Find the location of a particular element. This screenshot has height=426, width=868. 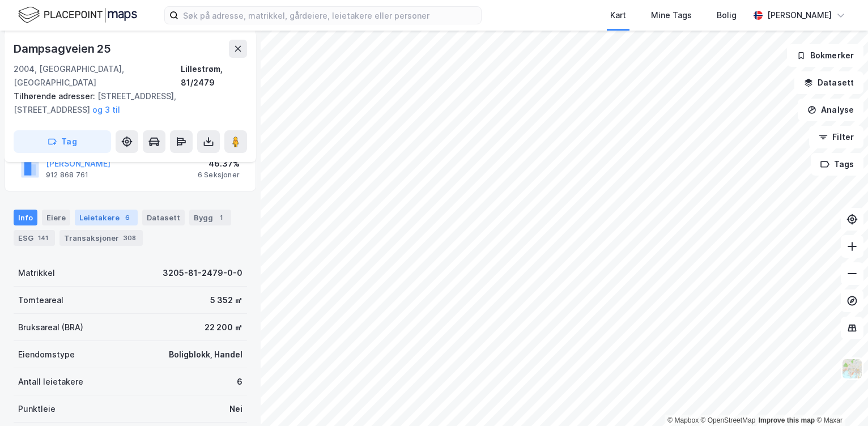

div: Kontrollprogram for chat is located at coordinates (840, 398).